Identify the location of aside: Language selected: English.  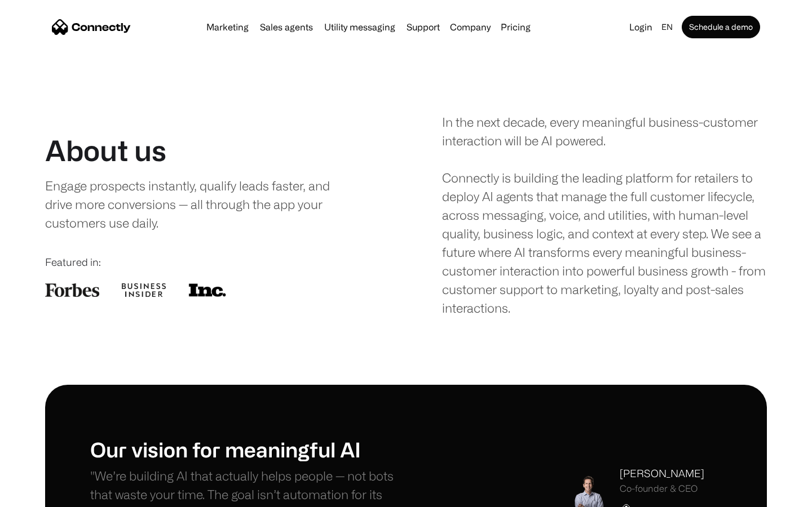
(40, 495).